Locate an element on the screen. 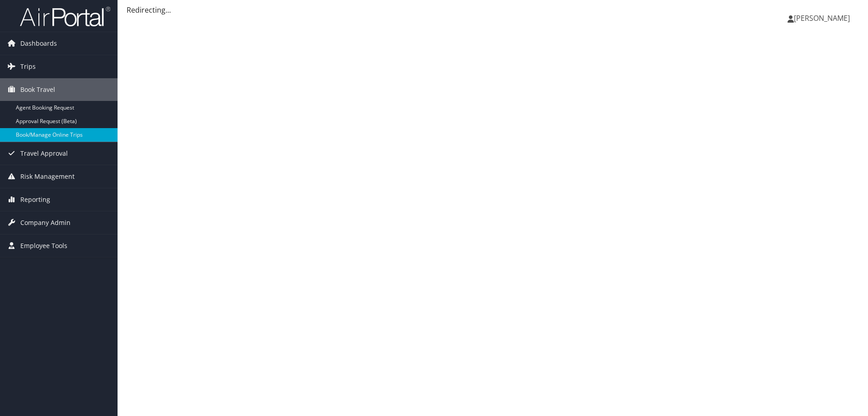  div: Redirecting... is located at coordinates (492, 10).